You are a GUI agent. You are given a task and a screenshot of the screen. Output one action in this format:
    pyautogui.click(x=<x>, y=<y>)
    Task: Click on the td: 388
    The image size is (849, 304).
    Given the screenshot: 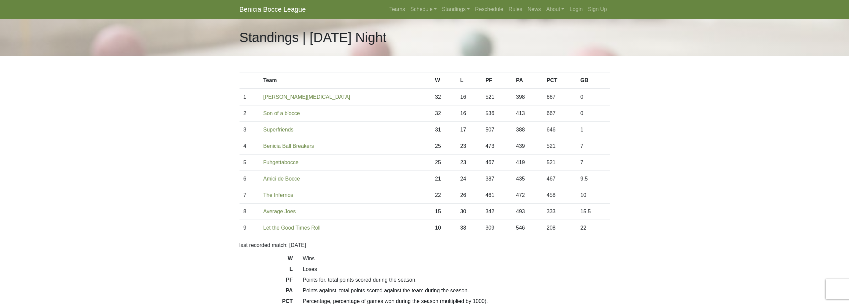 What is the action you would take?
    pyautogui.click(x=527, y=130)
    